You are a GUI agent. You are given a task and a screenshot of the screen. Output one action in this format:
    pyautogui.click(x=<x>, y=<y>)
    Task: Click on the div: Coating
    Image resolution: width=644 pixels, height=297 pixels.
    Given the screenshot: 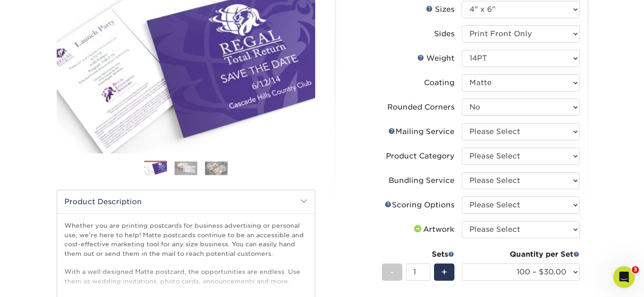 What is the action you would take?
    pyautogui.click(x=439, y=83)
    